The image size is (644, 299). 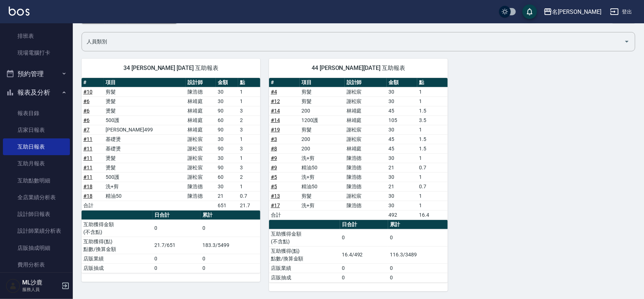 What do you see at coordinates (201, 83) in the screenshot?
I see `th: 設計師` at bounding box center [201, 83].